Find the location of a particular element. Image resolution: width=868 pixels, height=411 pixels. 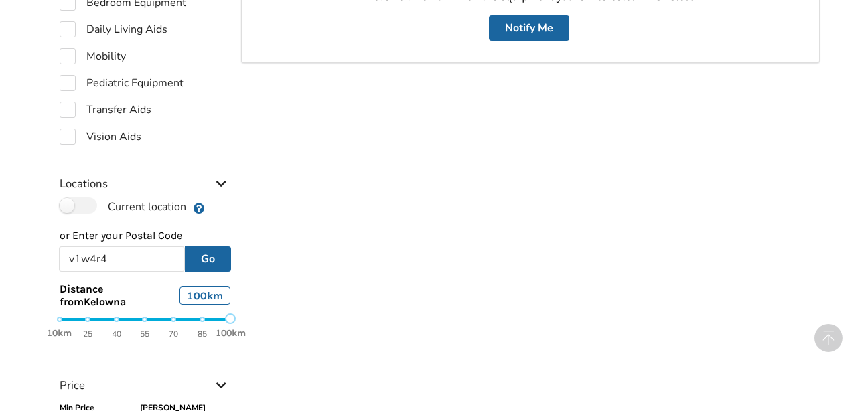

span: 25 is located at coordinates (87, 334).